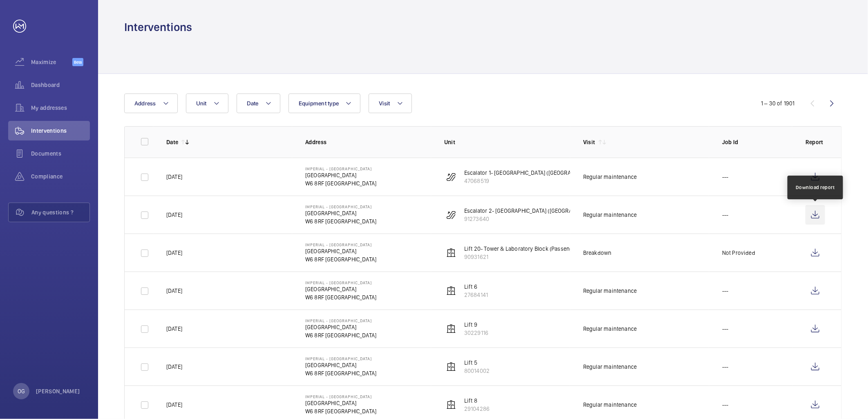 This screenshot has width=868, height=419. Describe the element at coordinates (60, 153) in the screenshot. I see `span: Documents` at that location.